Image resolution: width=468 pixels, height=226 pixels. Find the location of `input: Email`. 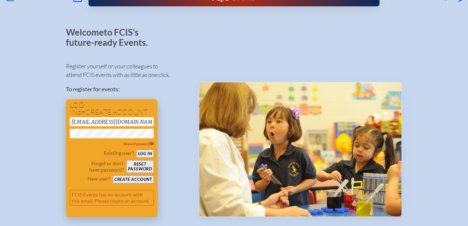

input: Email is located at coordinates (112, 122).